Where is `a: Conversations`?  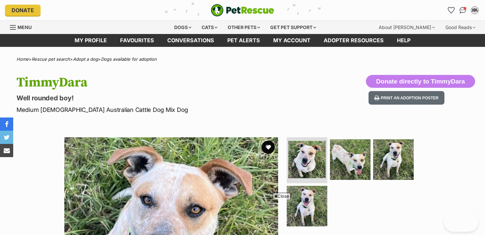
a: Conversations is located at coordinates (463, 10).